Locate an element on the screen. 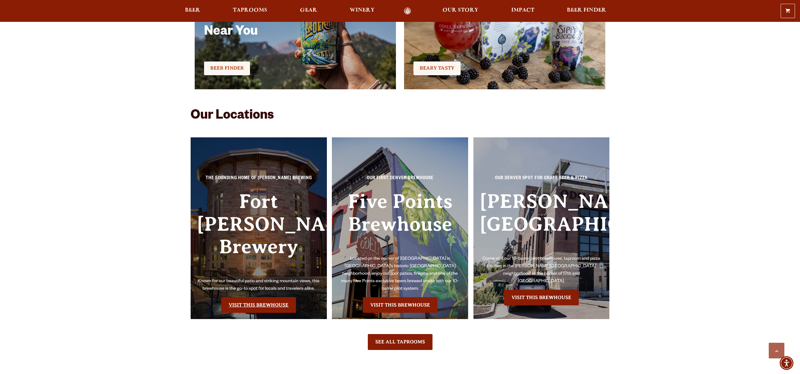  a: BEER FINDER is located at coordinates (227, 68).